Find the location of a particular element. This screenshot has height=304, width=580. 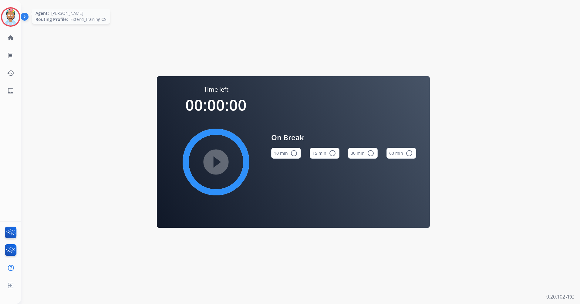

button: 10 min is located at coordinates (286, 153).